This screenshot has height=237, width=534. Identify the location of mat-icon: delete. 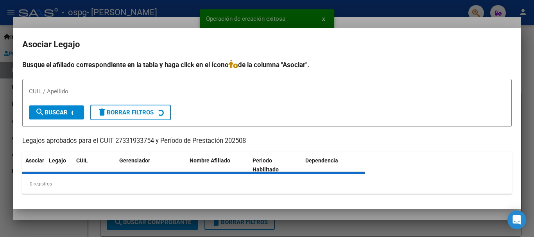
(102, 112).